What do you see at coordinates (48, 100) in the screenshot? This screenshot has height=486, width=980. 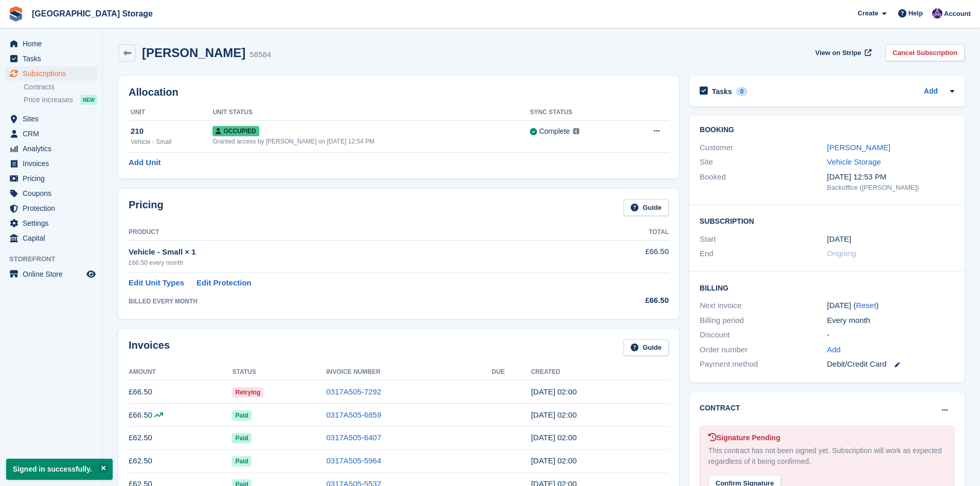 I see `span: Price increases` at bounding box center [48, 100].